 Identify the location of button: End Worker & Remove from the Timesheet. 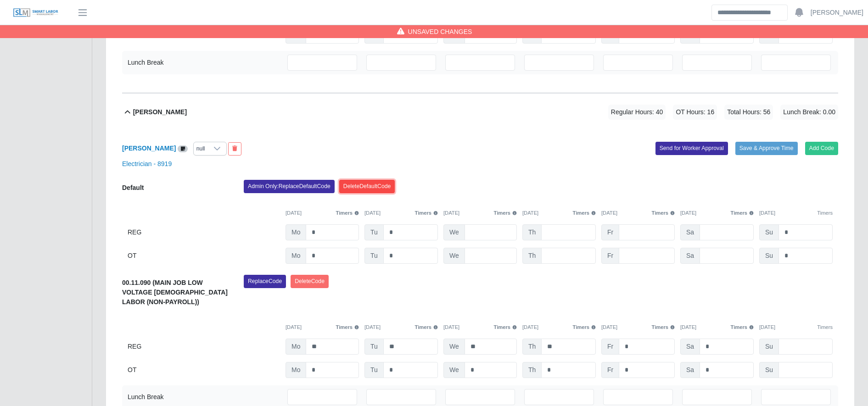
(235, 148).